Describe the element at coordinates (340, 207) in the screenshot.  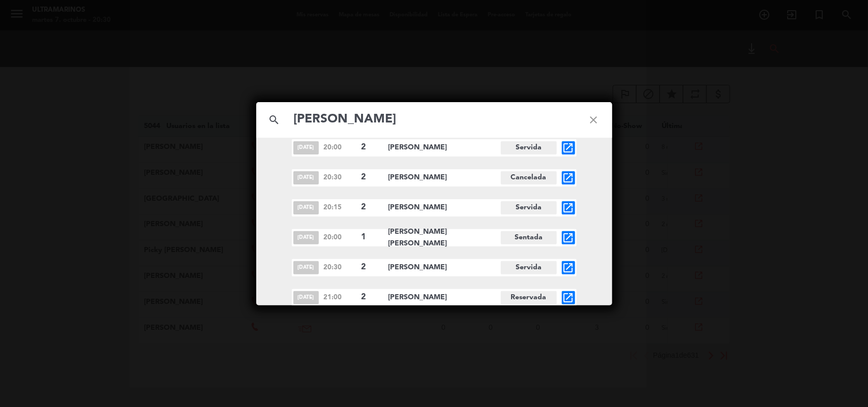
I see `span: 20:15` at that location.